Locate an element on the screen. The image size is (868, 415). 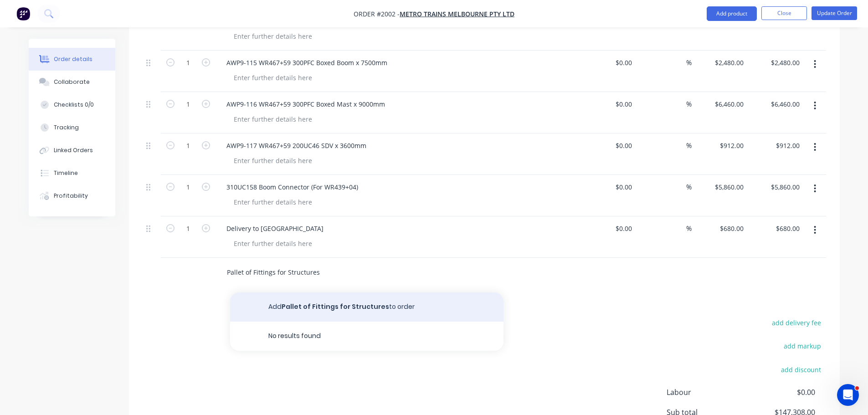
a: METRO TRAINS MELBOURNE PTY LTD is located at coordinates (457, 13).